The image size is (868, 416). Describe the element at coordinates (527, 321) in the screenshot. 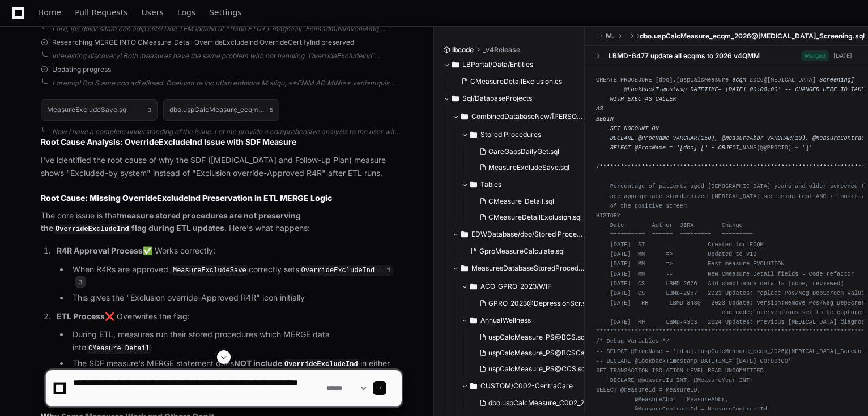

I see `button: AnnualWellness` at that location.